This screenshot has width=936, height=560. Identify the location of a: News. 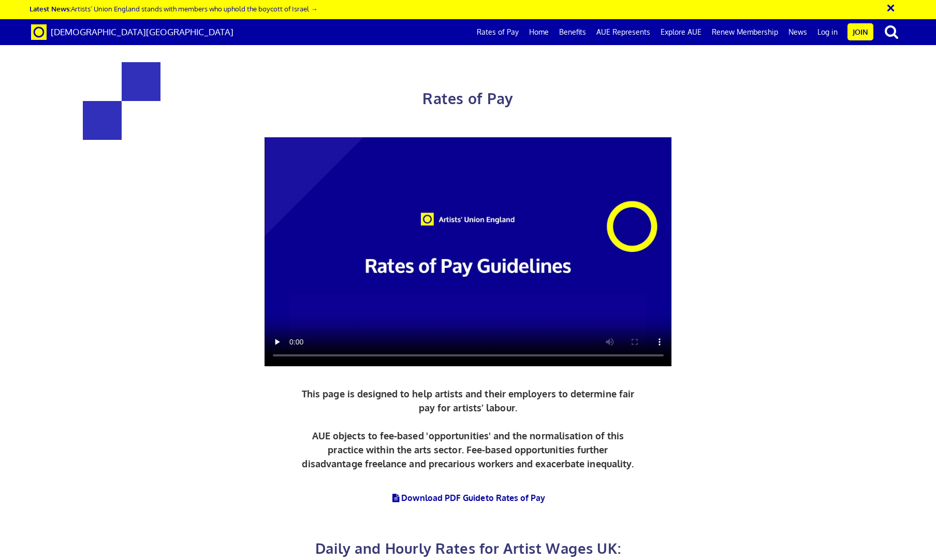
(798, 32).